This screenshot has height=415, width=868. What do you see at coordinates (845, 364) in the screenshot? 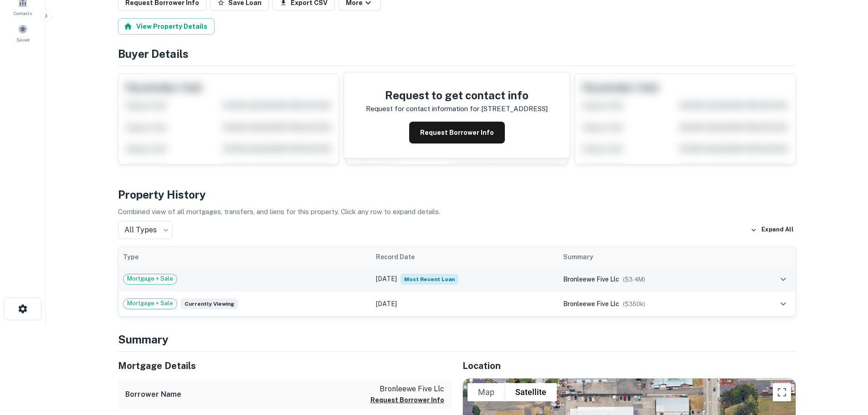
I see `div: Chat Widget` at bounding box center [845, 364].